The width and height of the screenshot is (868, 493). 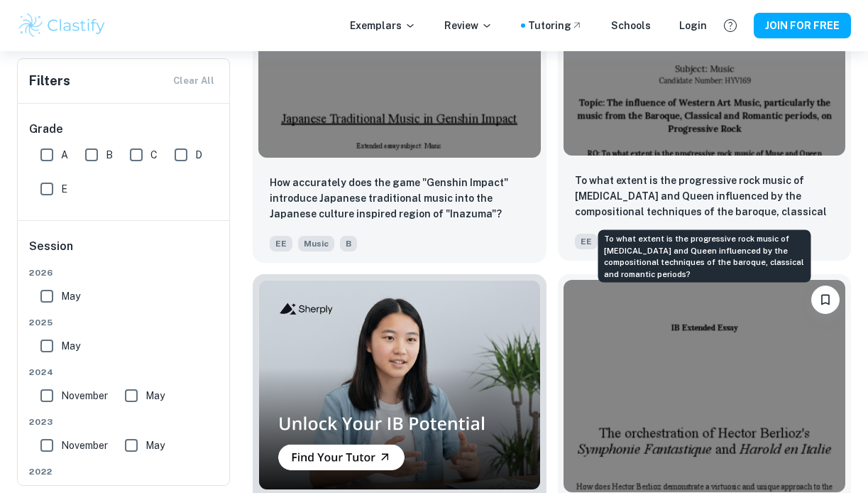 What do you see at coordinates (704, 386) in the screenshot?
I see `img: Music EE example thumbnail: How does Hector Berlioz demonstrate a vi` at bounding box center [704, 386].